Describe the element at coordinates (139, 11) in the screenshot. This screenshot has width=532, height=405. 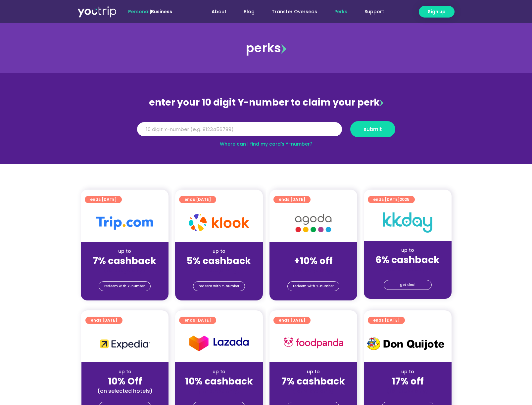
I see `span: Personal` at that location.